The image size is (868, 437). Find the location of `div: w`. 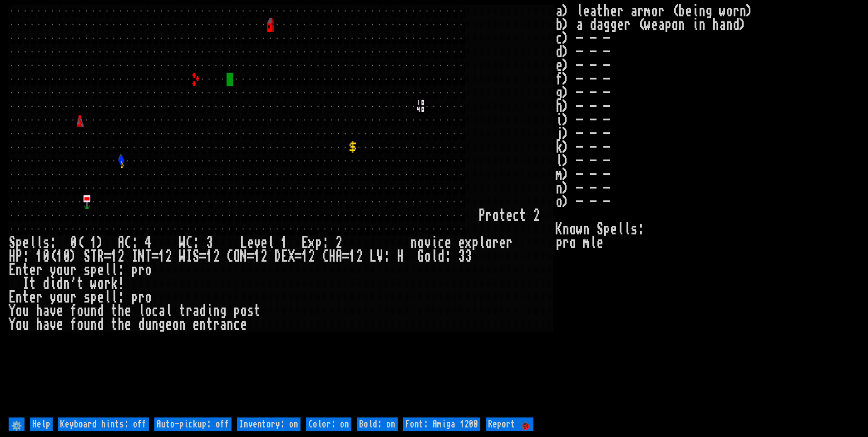

div: w is located at coordinates (93, 284).